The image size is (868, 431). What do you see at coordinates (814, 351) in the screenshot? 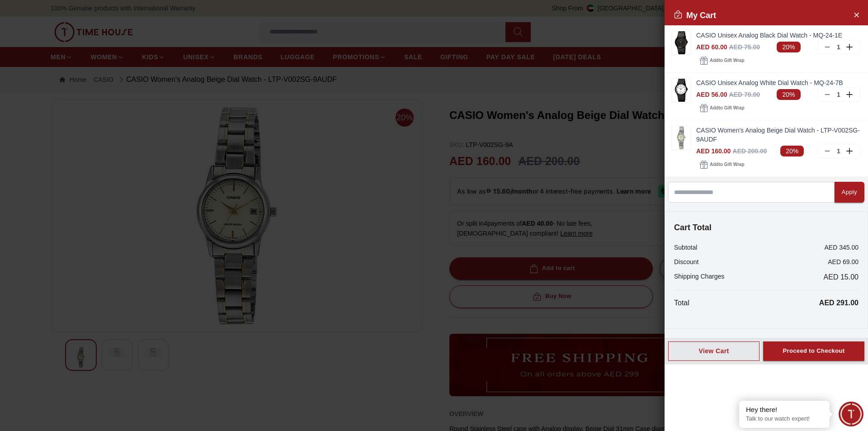
I see `button: Proceed to Checkout` at bounding box center [814, 351].